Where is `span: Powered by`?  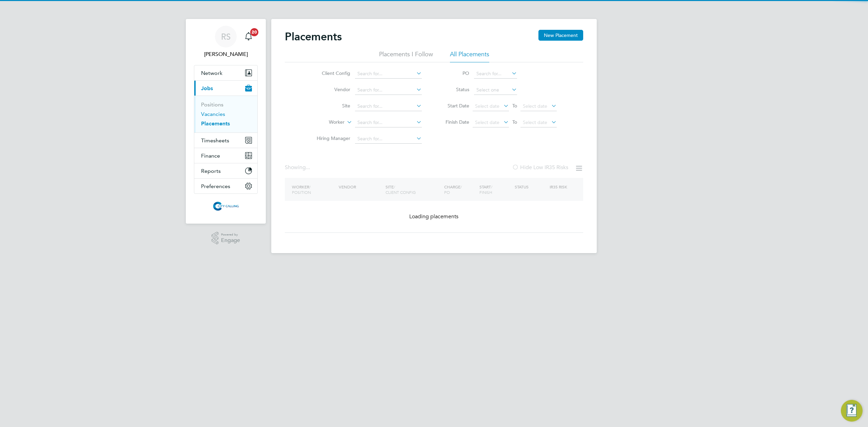 span: Powered by is located at coordinates (230, 234).